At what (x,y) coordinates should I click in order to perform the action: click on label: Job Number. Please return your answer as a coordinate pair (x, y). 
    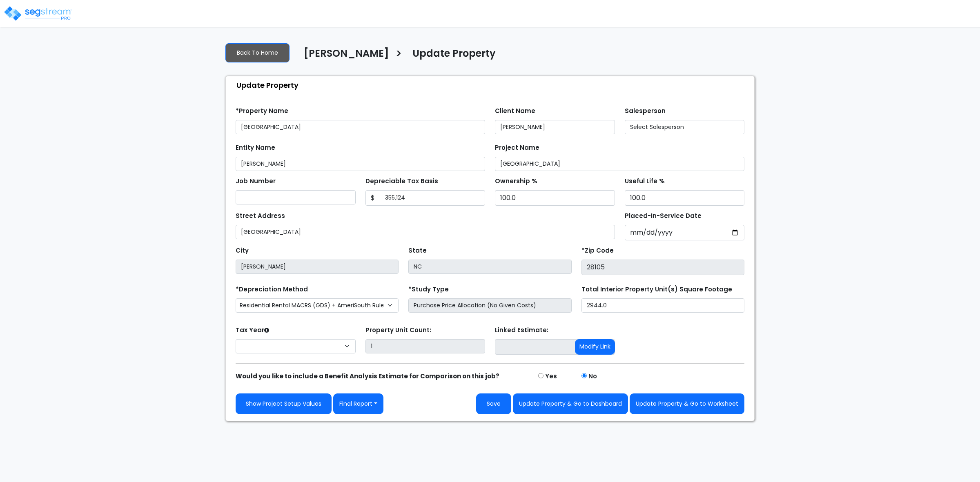
    Looking at the image, I should click on (256, 181).